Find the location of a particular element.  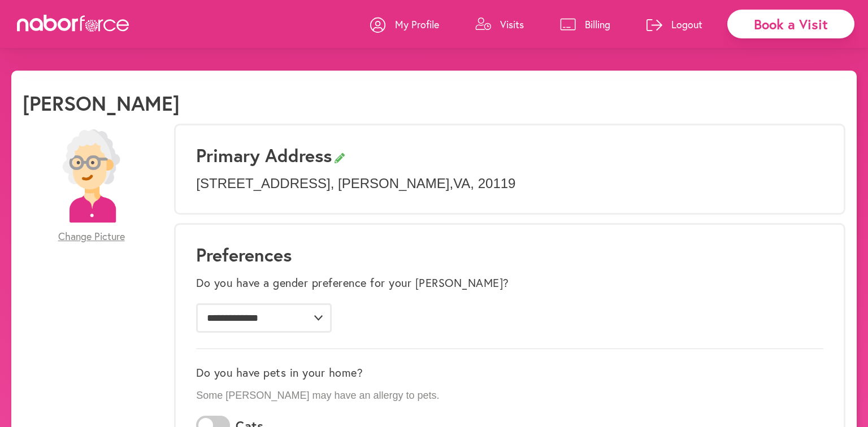

p: My Profile is located at coordinates (417, 25).